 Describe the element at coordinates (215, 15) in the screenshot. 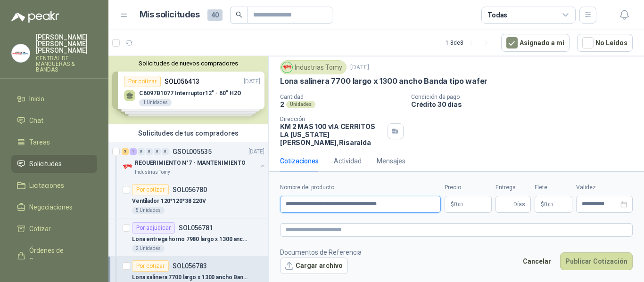

I see `span: 40` at that location.